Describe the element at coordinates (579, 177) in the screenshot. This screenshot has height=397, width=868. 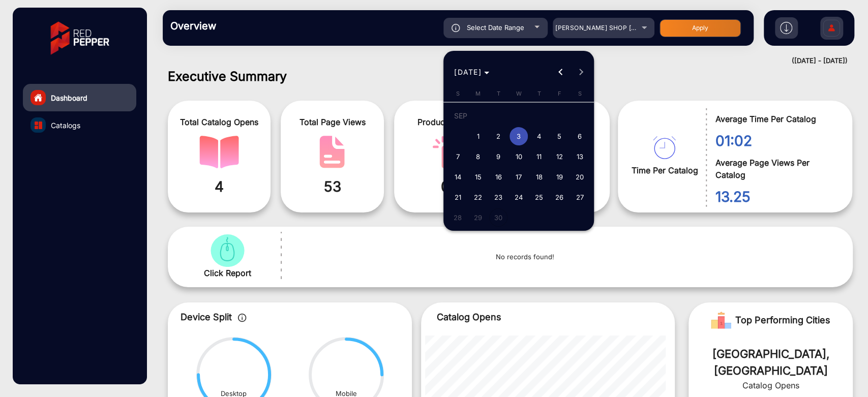
I see `span: 20` at that location.